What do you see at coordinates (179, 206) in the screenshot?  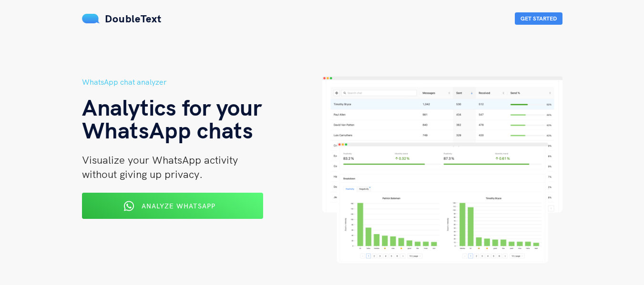 I see `span: Analyze WhatsApp` at bounding box center [179, 206].